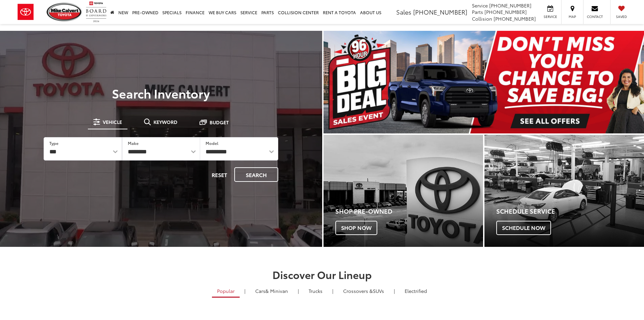 The width and height of the screenshot is (644, 320). Describe the element at coordinates (358, 291) in the screenshot. I see `span: Crossovers &` at that location.